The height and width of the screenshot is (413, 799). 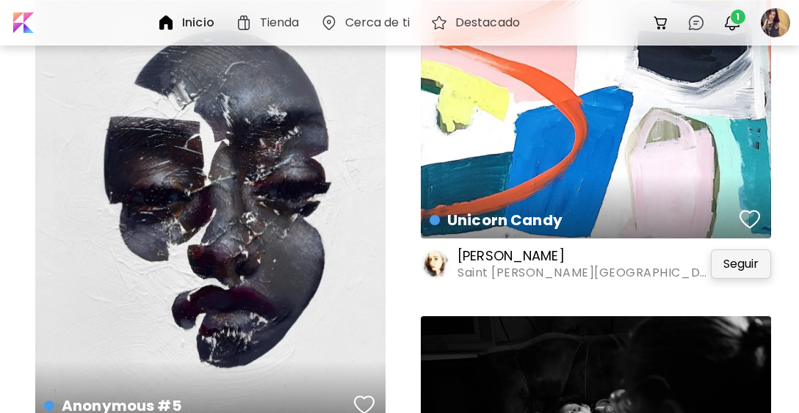 I want to click on img: cart, so click(x=661, y=23).